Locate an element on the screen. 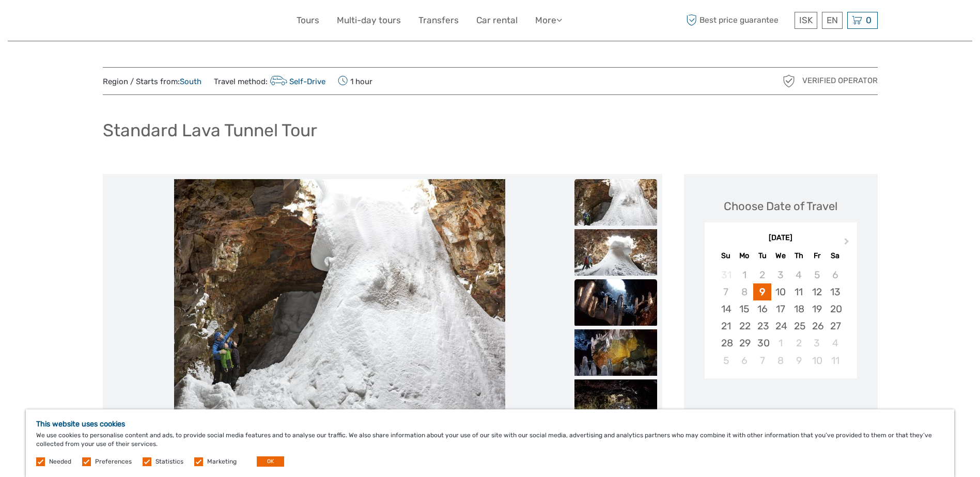  div: Choose Wednesday, October 1st, 2025 is located at coordinates (780, 343).